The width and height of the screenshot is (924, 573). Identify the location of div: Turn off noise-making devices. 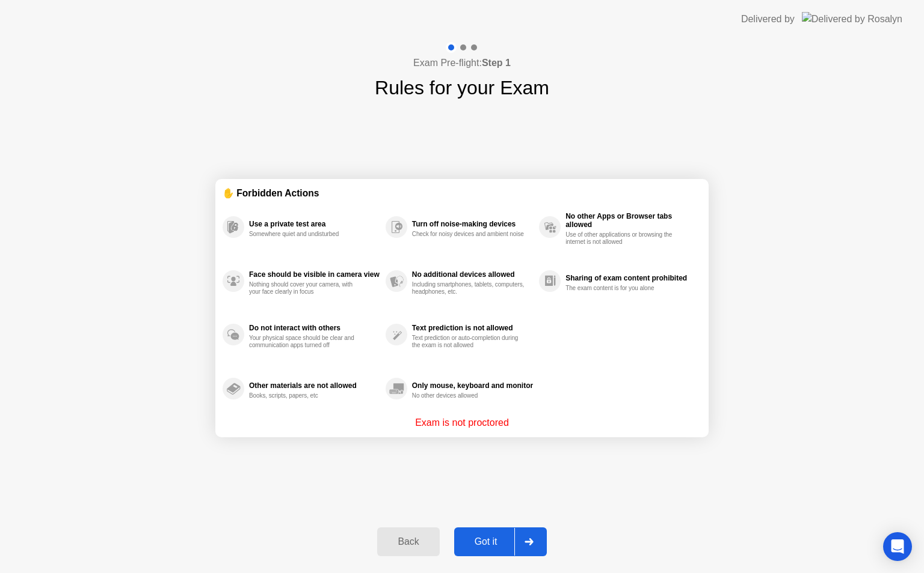
(472, 224).